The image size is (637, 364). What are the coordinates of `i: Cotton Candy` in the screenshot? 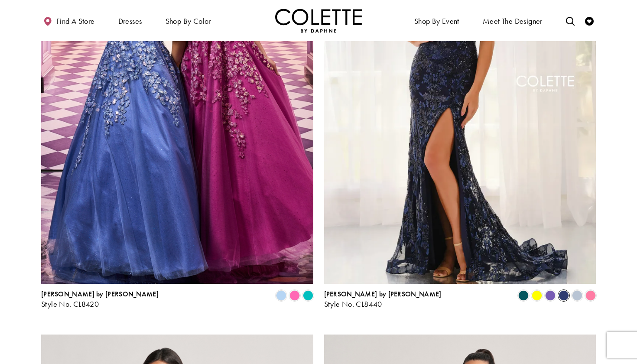 It's located at (591, 295).